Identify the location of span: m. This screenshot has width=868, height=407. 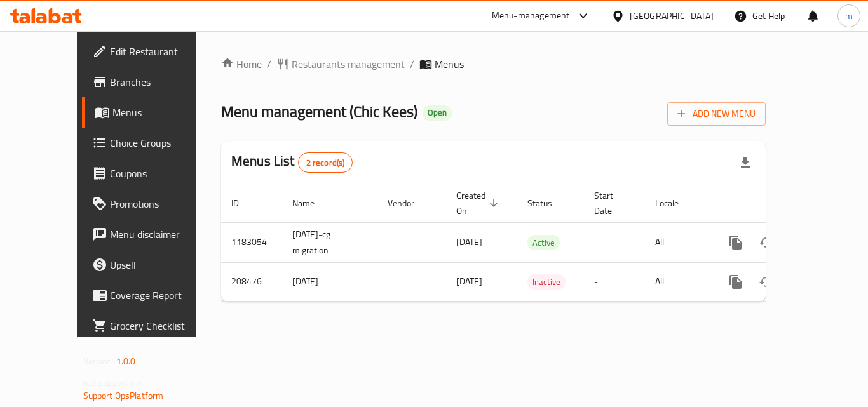
(849, 15).